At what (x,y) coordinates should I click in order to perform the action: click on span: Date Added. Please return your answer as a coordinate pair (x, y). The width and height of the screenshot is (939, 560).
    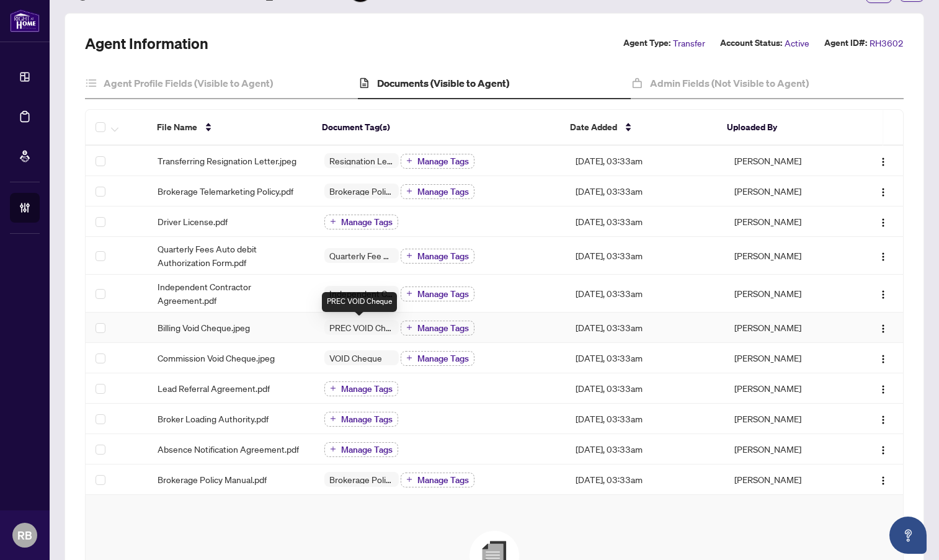
    Looking at the image, I should click on (594, 127).